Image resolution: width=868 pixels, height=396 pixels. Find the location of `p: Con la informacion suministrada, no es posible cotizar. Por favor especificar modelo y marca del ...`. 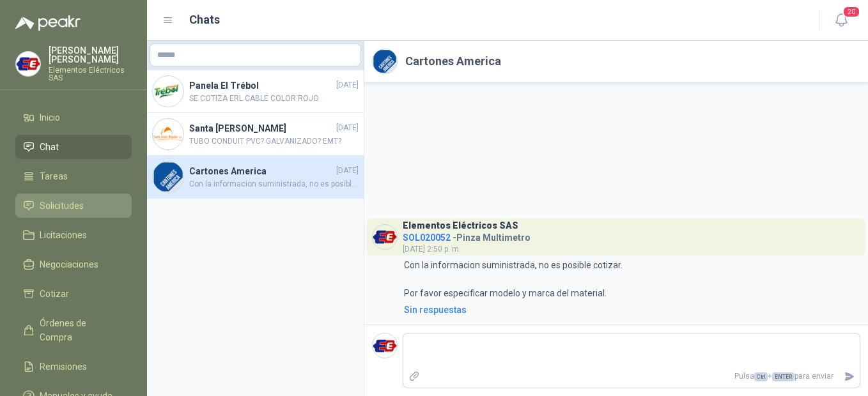

p: Con la informacion suministrada, no es posible cotizar. Por favor especificar modelo y marca del ... is located at coordinates (513, 279).